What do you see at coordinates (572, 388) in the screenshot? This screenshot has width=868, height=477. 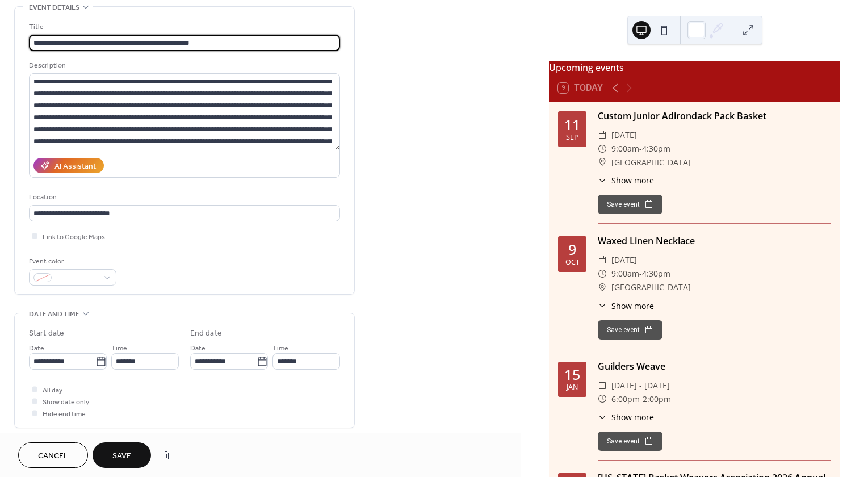 I see `div: Jan` at bounding box center [572, 388].